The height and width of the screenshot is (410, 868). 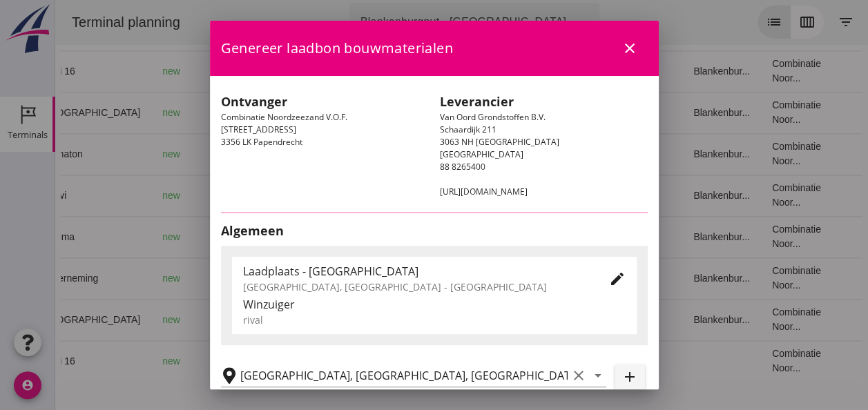 I want to click on i: edit, so click(x=617, y=279).